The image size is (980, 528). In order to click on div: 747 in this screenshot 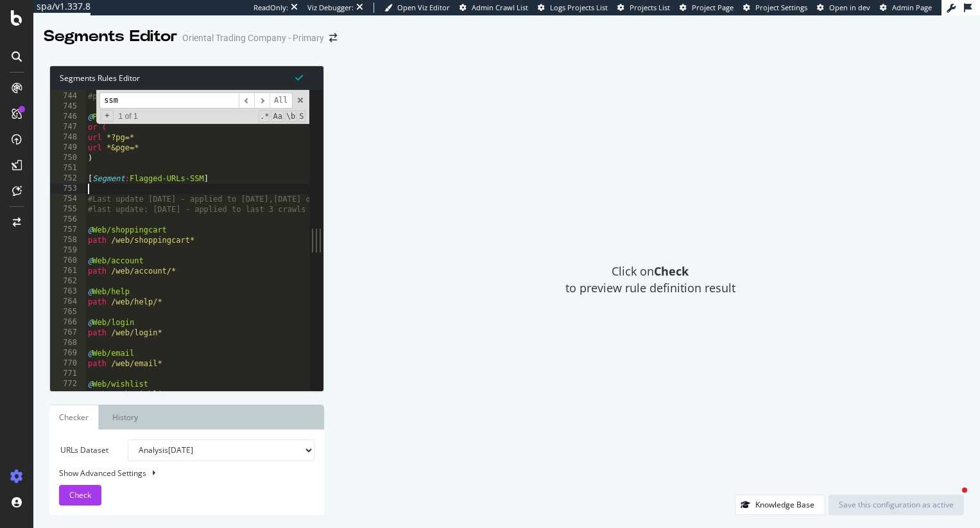, I will do `click(67, 127)`.